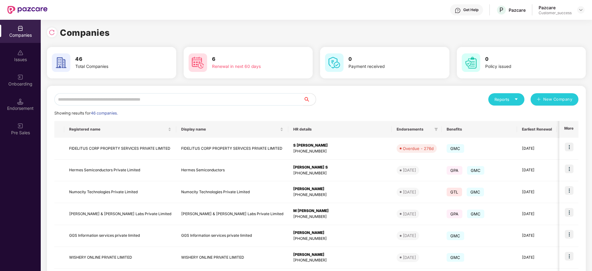 Image resolution: width=592 pixels, height=271 pixels. I want to click on img: svg+xml;base64,PHN2ZyBpZD0iUmVsb2FkLTMyeDMyIiB4bWxucz0iaHR0cDovL3d3dy53My5vcmcvMjAwMC9zdmciIHdpZH..., so click(52, 32).